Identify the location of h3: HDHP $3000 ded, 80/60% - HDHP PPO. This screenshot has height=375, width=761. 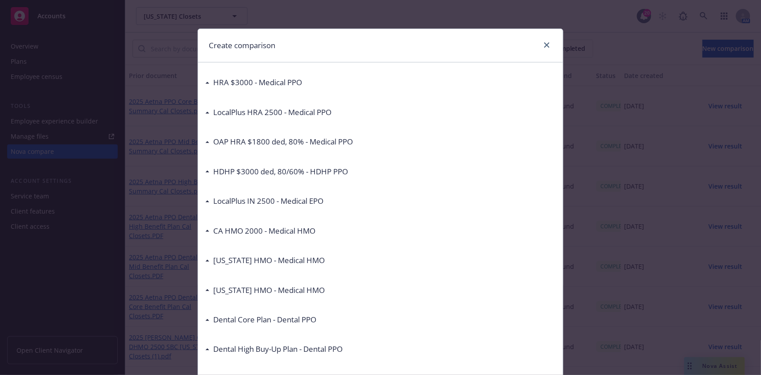
(280, 172).